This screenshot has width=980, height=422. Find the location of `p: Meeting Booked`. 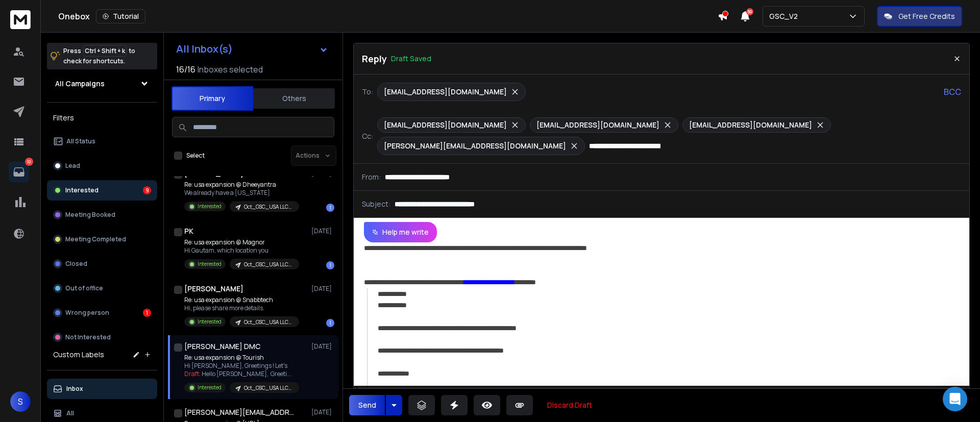

p: Meeting Booked is located at coordinates (90, 214).